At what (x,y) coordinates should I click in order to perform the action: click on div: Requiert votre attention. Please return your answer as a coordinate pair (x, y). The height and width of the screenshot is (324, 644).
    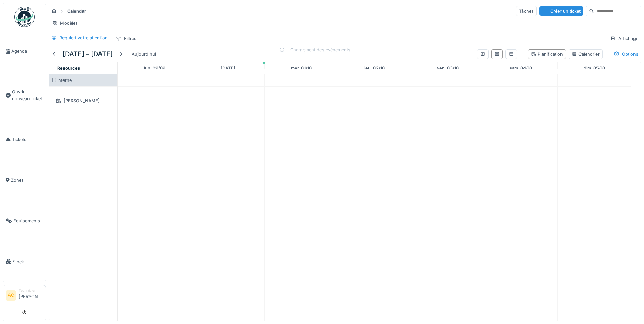
    Looking at the image, I should click on (83, 38).